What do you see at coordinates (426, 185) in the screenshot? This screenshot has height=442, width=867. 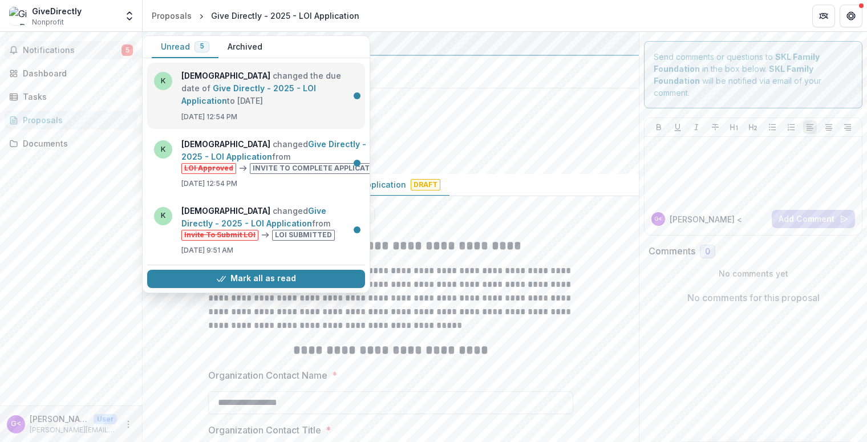 I see `span: Draft` at bounding box center [426, 185].